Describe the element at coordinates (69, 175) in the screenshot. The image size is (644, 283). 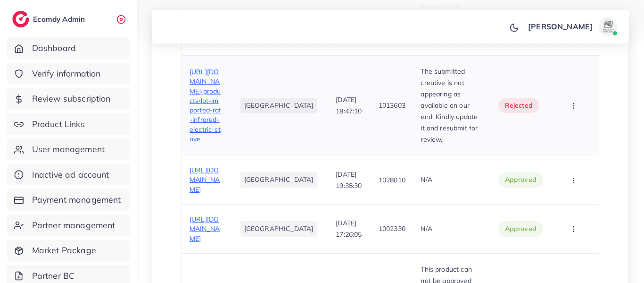
I see `a: Inactive ad account` at that location.